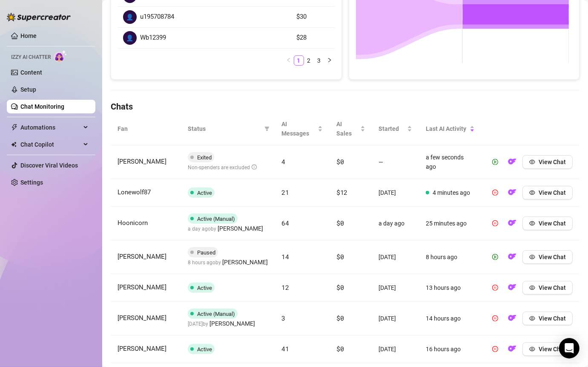 This screenshot has height=367, width=588. I want to click on td: 14 hours ago, so click(450, 318).